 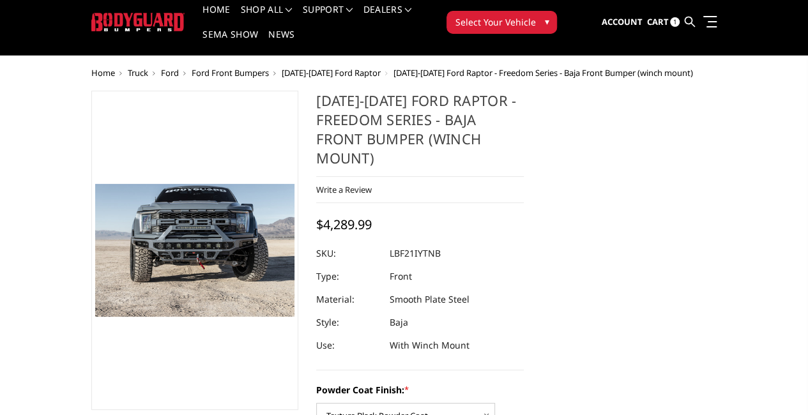 What do you see at coordinates (170, 73) in the screenshot?
I see `a: Ford` at bounding box center [170, 73].